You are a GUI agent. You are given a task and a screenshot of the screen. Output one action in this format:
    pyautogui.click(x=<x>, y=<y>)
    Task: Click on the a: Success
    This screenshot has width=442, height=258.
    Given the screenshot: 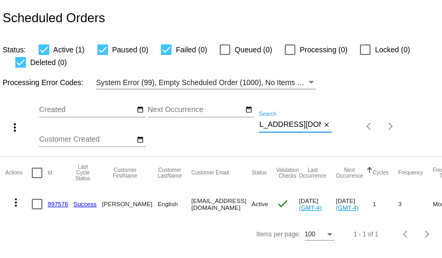 What is the action you would take?
    pyautogui.click(x=85, y=204)
    